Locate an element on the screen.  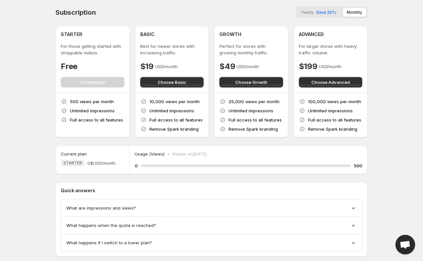
span: Choose Growth is located at coordinates (251, 82).